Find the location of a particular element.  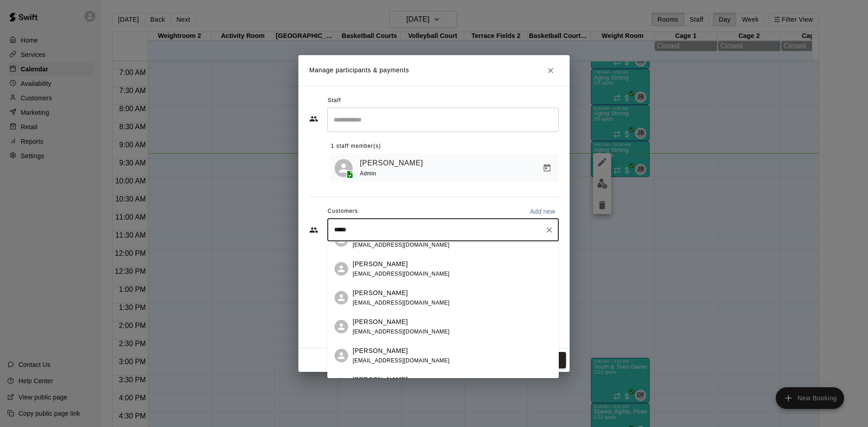

div: Start typing to search customers... is located at coordinates (443, 230).